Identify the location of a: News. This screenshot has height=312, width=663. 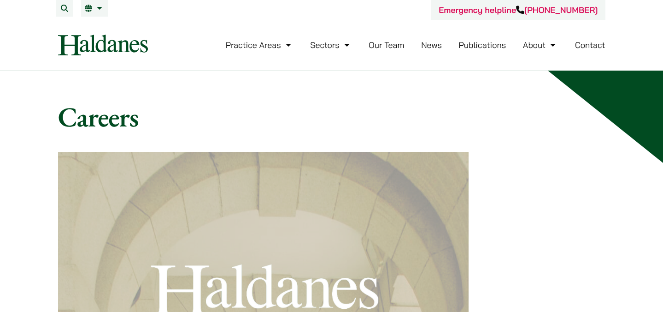
(431, 45).